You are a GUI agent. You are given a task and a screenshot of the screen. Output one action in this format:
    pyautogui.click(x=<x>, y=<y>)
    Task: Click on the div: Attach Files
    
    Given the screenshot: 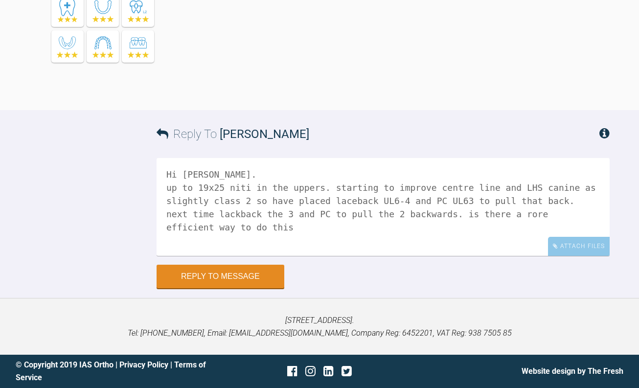 What is the action you would take?
    pyautogui.click(x=578, y=246)
    